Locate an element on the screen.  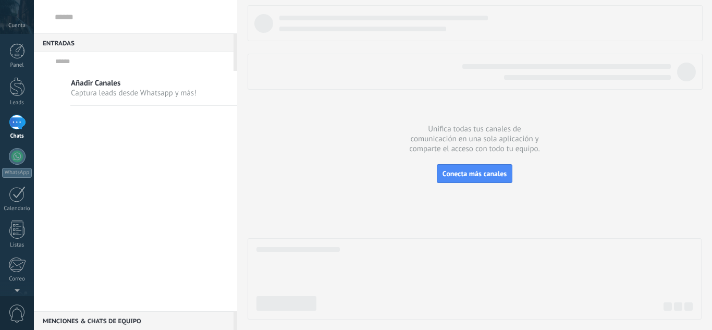
div: Calendario is located at coordinates (17, 208).